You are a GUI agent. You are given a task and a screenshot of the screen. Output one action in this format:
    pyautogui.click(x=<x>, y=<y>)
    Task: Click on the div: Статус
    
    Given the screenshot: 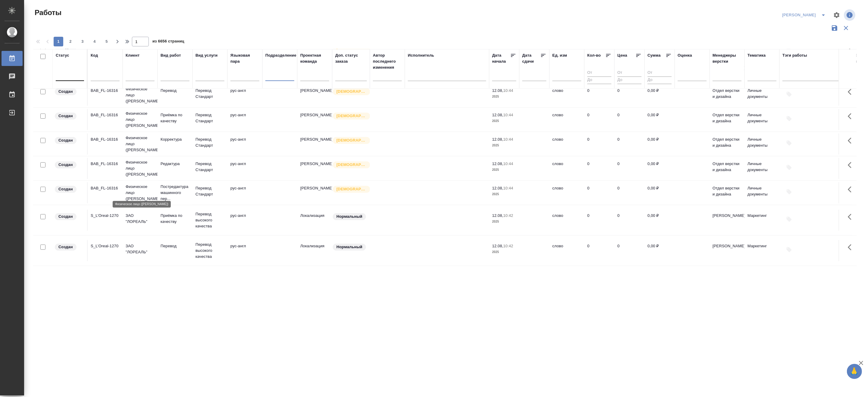 What is the action you would take?
    pyautogui.click(x=62, y=55)
    